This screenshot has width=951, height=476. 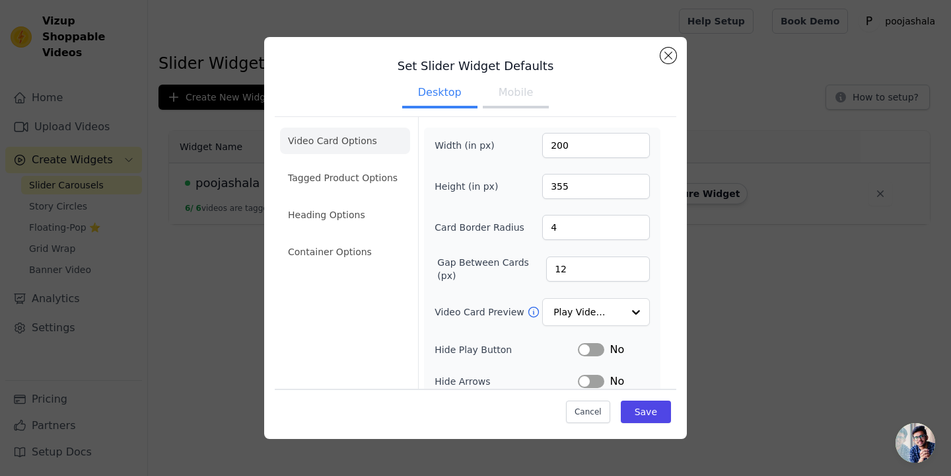 What do you see at coordinates (646, 411) in the screenshot?
I see `button: Save` at bounding box center [646, 411].